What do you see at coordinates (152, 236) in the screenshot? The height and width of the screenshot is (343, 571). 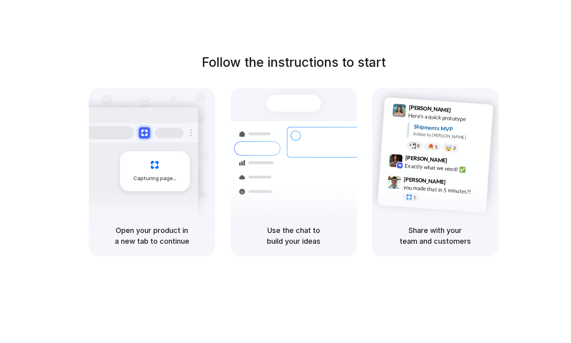 I see `h5: Open your product in a new tab to continue` at bounding box center [152, 236].